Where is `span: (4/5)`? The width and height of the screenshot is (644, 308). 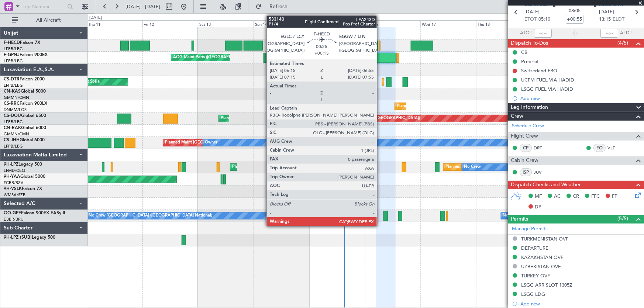 span: (4/5) is located at coordinates (623, 43).